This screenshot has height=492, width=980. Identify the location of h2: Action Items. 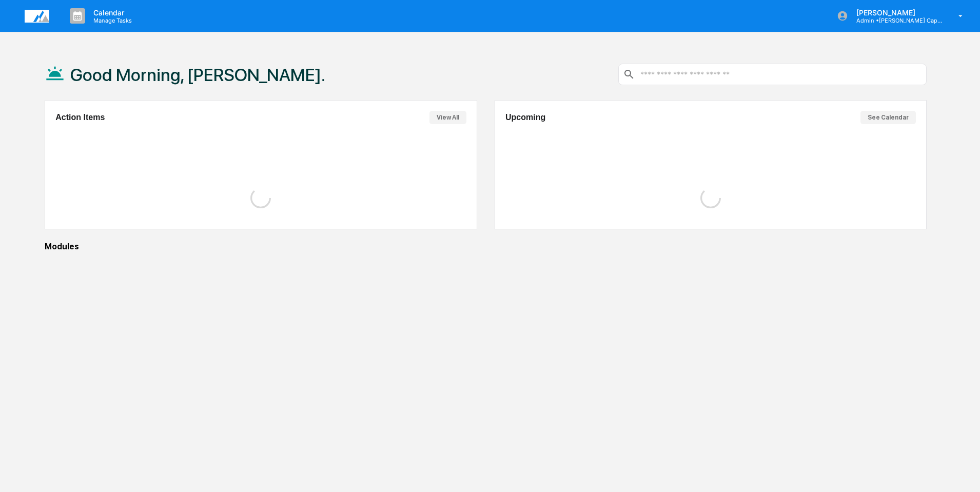
(80, 118).